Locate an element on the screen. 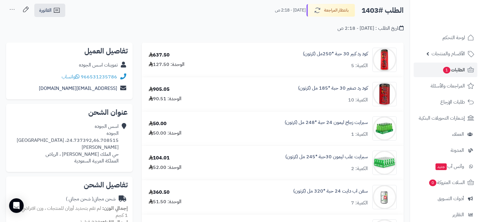 This screenshot has height=222, width=481. span: التقارير is located at coordinates (459, 215).